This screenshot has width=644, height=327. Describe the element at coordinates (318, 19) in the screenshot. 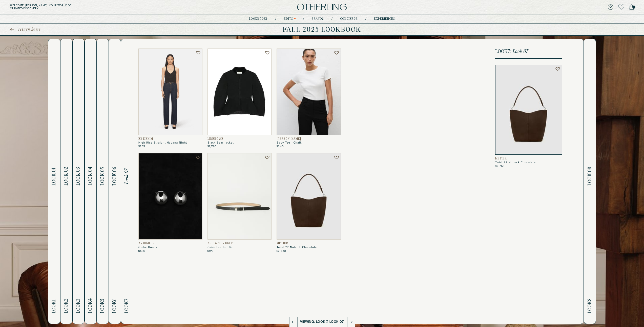

I see `a: Brands` at that location.